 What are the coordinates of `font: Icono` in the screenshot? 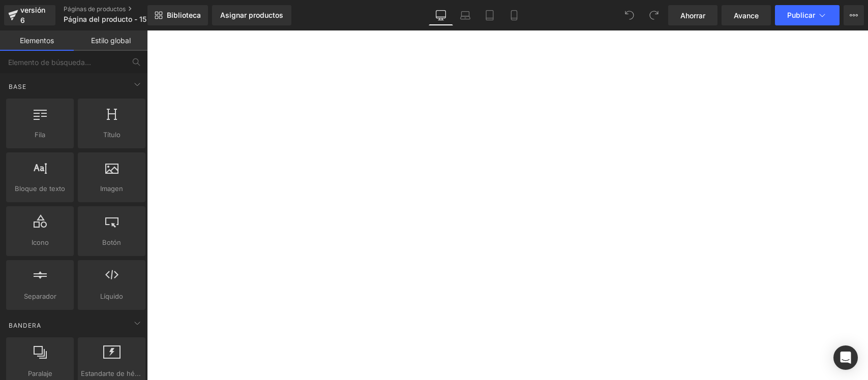 It's located at (41, 242).